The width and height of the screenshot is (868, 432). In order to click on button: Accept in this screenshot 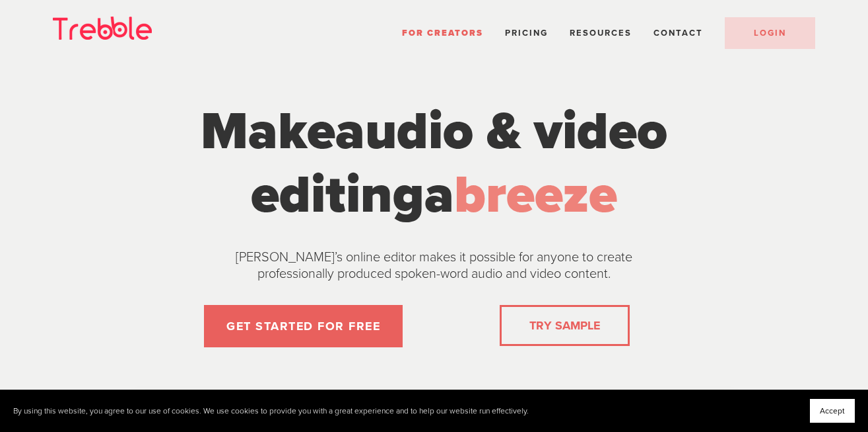, I will do `click(832, 410)`.